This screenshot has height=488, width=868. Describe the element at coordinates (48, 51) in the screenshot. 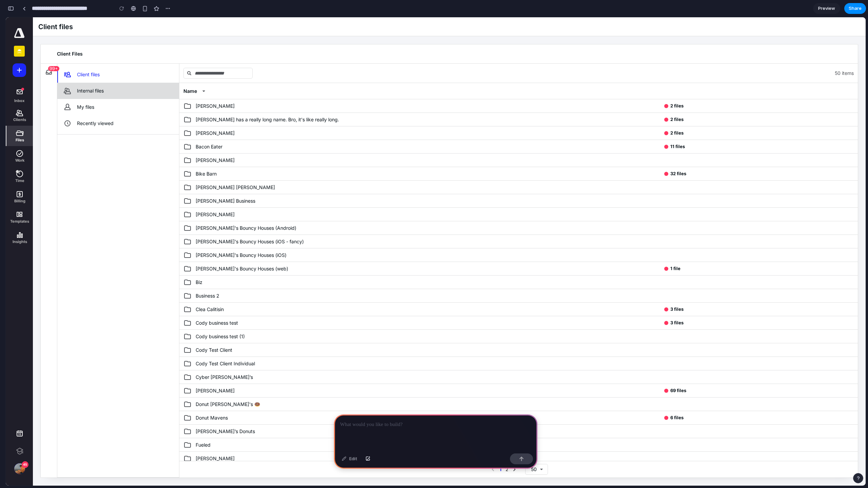

I see `div: 99+` at that location.